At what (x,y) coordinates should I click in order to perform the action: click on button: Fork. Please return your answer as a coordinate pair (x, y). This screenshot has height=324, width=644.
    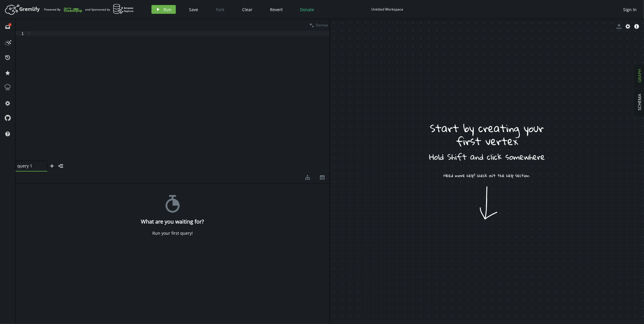
    Looking at the image, I should click on (220, 9).